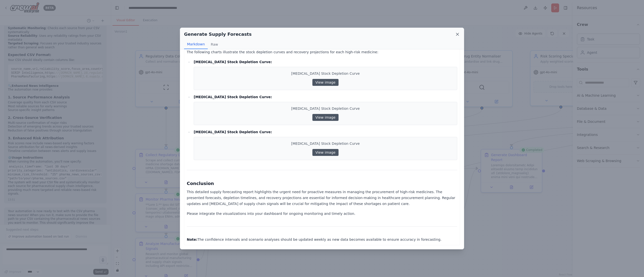 This screenshot has height=277, width=644. Describe the element at coordinates (322, 52) in the screenshot. I see `p: The following charts illustrate the stock depletion curves and recovery projections for each high...` at that location.